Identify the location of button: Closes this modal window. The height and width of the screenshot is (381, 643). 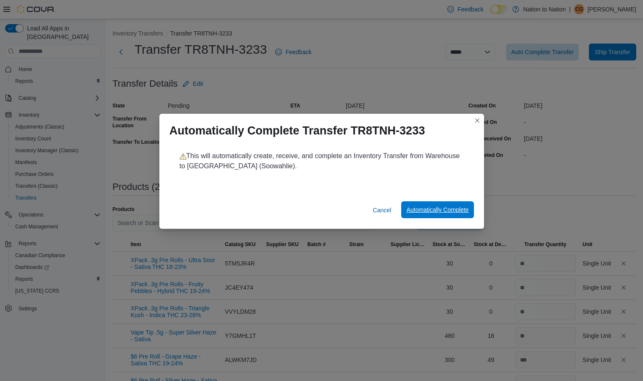
(477, 120).